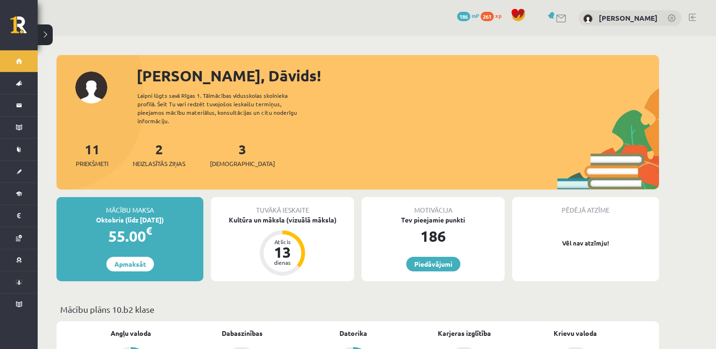  Describe the element at coordinates (468, 16) in the screenshot. I see `a: 186 mP` at that location.